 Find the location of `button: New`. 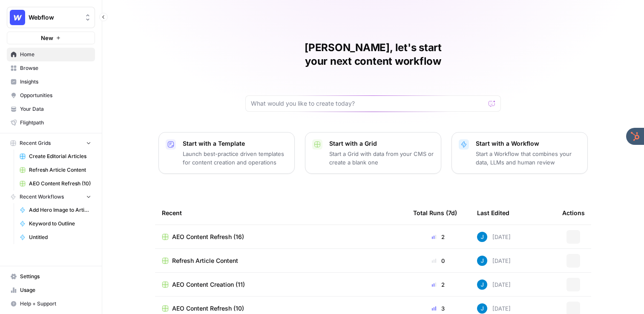

button: New is located at coordinates (51, 38).